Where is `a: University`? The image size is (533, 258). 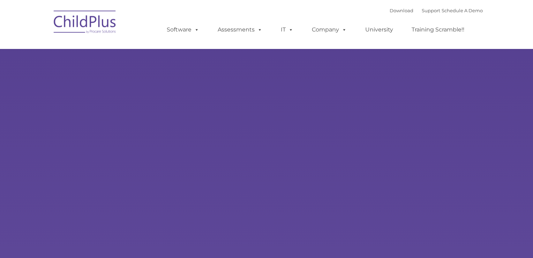
a: University is located at coordinates (379, 30).